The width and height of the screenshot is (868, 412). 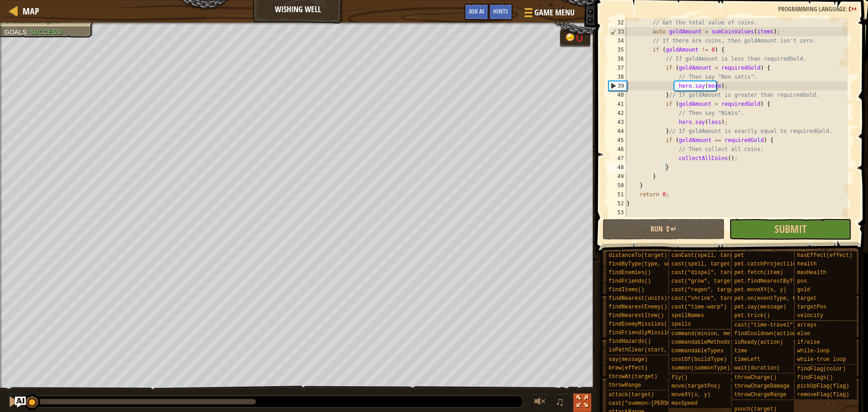 What do you see at coordinates (812, 9) in the screenshot?
I see `span: Programming language` at bounding box center [812, 9].